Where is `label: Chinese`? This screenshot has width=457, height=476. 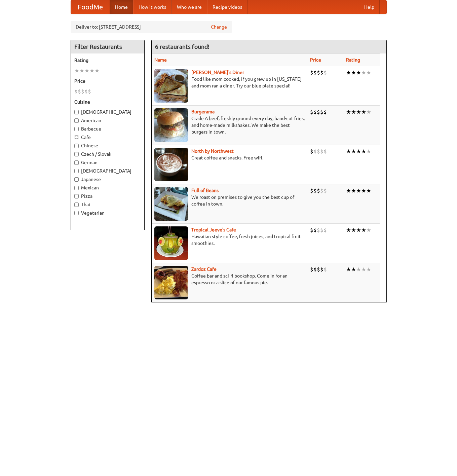
label: Chinese is located at coordinates (107, 146).